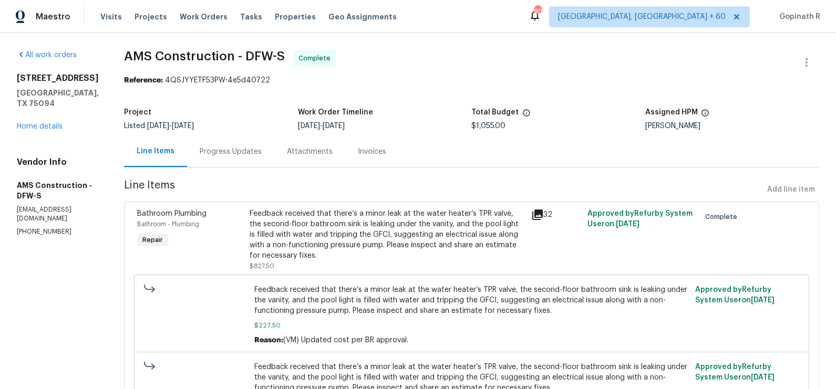 This screenshot has height=389, width=836. Describe the element at coordinates (671, 112) in the screenshot. I see `h5: Assigned HPM` at that location.